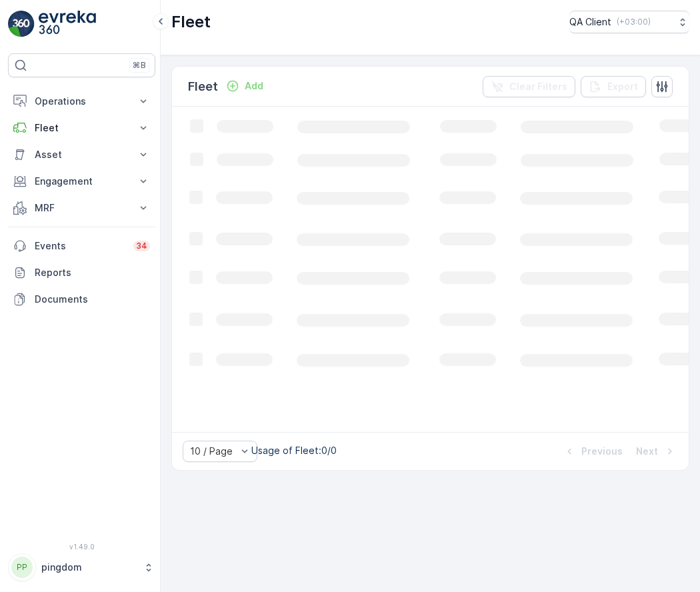 The width and height of the screenshot is (700, 592). What do you see at coordinates (21, 24) in the screenshot?
I see `img: logo` at bounding box center [21, 24].